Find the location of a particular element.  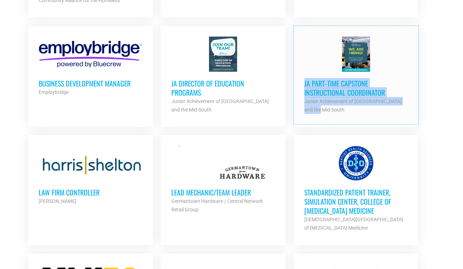

a: Lead Mechanic/Team Leader Germantown Hardware / Central Network Retail Group is located at coordinates (223, 180).